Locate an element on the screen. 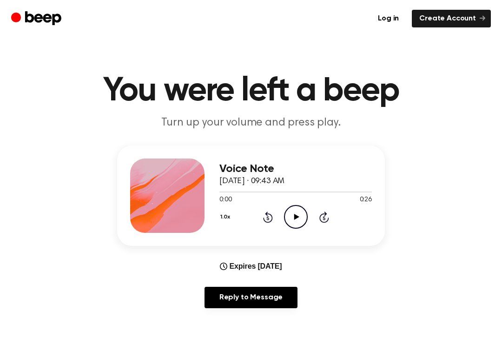  h1: You were left a beep is located at coordinates (251, 91).